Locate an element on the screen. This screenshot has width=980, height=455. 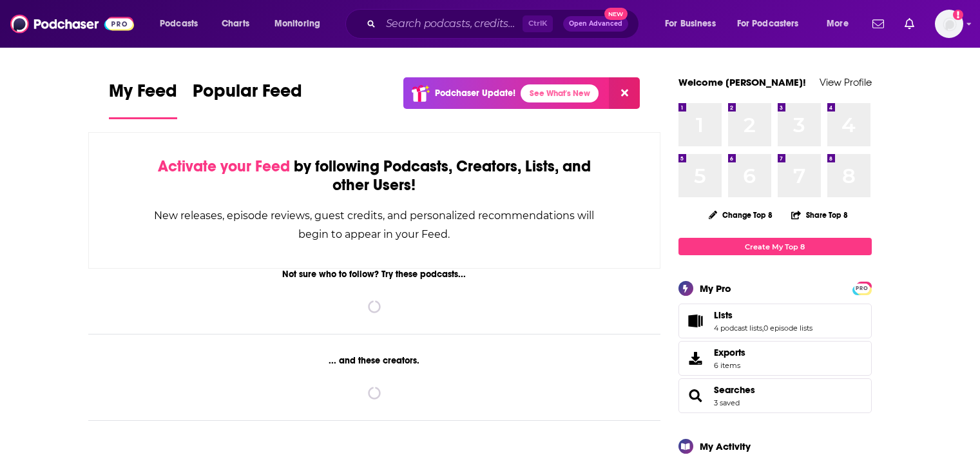
a: PRO is located at coordinates (862, 288).